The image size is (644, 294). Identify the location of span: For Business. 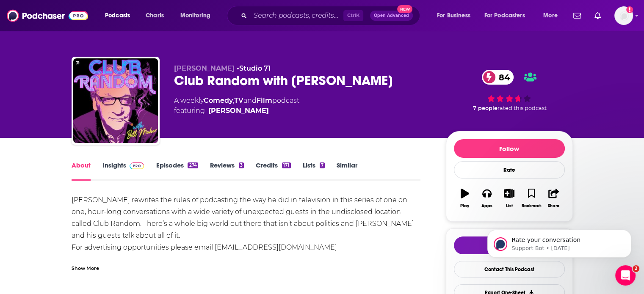
(454, 16).